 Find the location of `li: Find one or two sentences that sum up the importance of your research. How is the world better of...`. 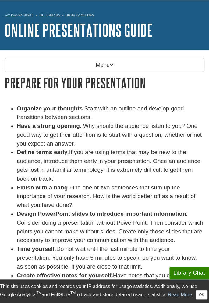

li: Find one or two sentences that sum up the importance of your research. How is the world better of... is located at coordinates (111, 197).